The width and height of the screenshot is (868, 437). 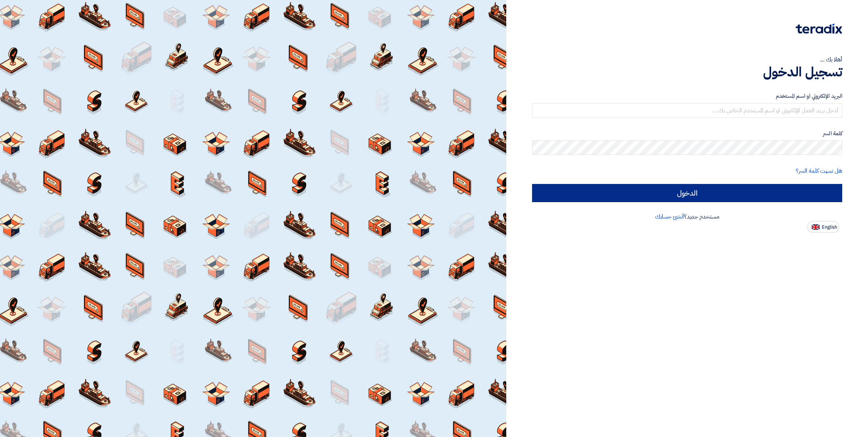 I want to click on div: أهلا بك ..., so click(x=687, y=60).